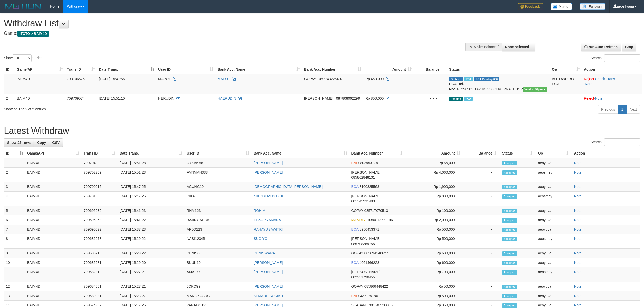  Describe the element at coordinates (368, 296) in the screenshot. I see `span: Copy 0437175180 to clipboard` at that location.